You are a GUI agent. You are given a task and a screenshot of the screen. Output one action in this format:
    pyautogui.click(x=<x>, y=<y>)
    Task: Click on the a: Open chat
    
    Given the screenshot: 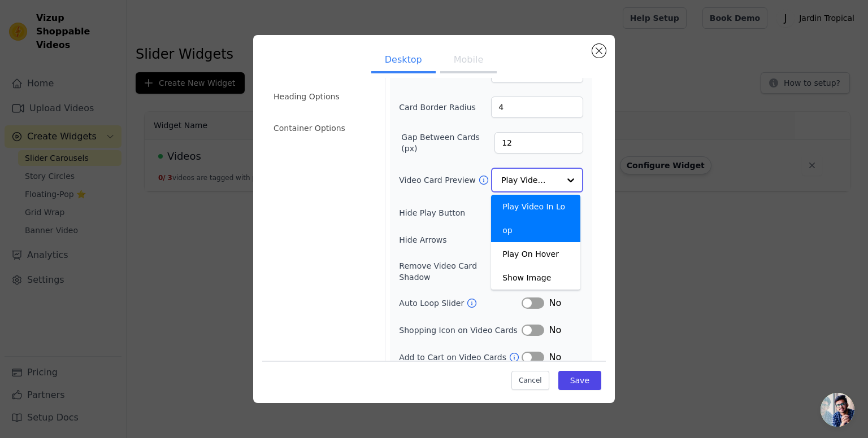 What is the action you would take?
    pyautogui.click(x=837, y=410)
    